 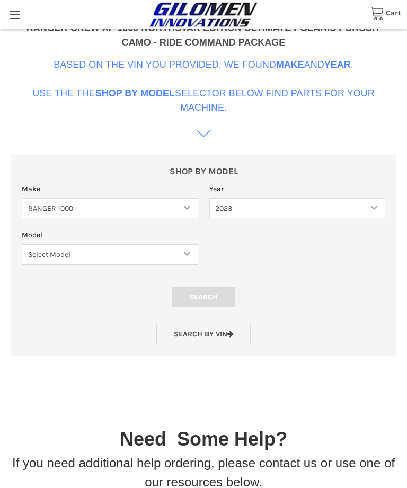 What do you see at coordinates (393, 13) in the screenshot?
I see `span: Cart` at bounding box center [393, 13].